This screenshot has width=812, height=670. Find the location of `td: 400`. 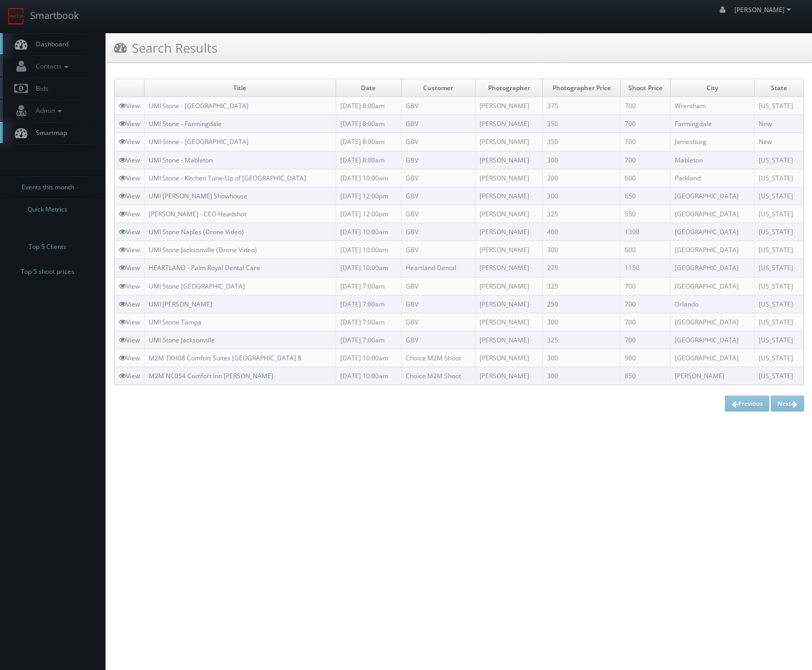

td: 400 is located at coordinates (581, 232).